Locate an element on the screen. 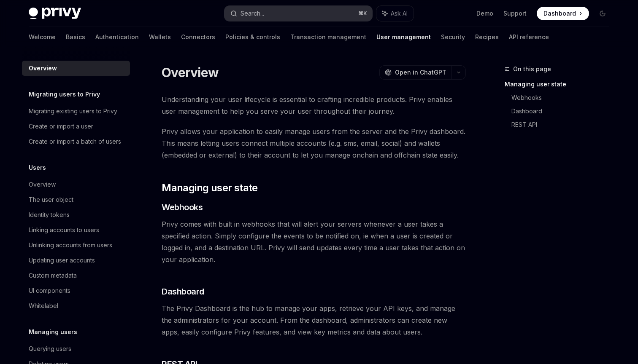  a: Demo is located at coordinates (485, 13).